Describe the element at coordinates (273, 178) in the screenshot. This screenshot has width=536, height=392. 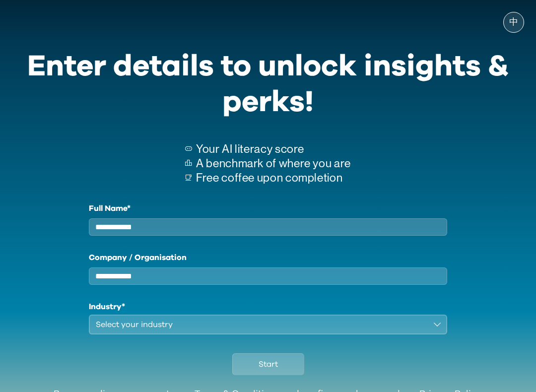
I see `p: Free coffee upon completion` at that location.